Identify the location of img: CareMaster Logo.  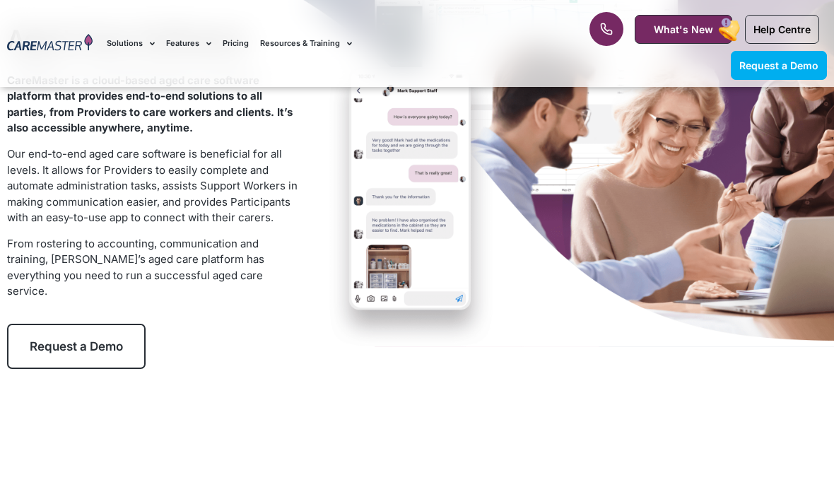
(50, 43).